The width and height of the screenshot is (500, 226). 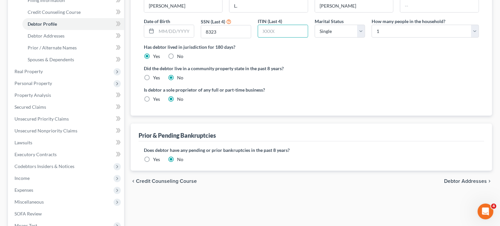 I want to click on span: Spouses & Dependents, so click(x=51, y=59).